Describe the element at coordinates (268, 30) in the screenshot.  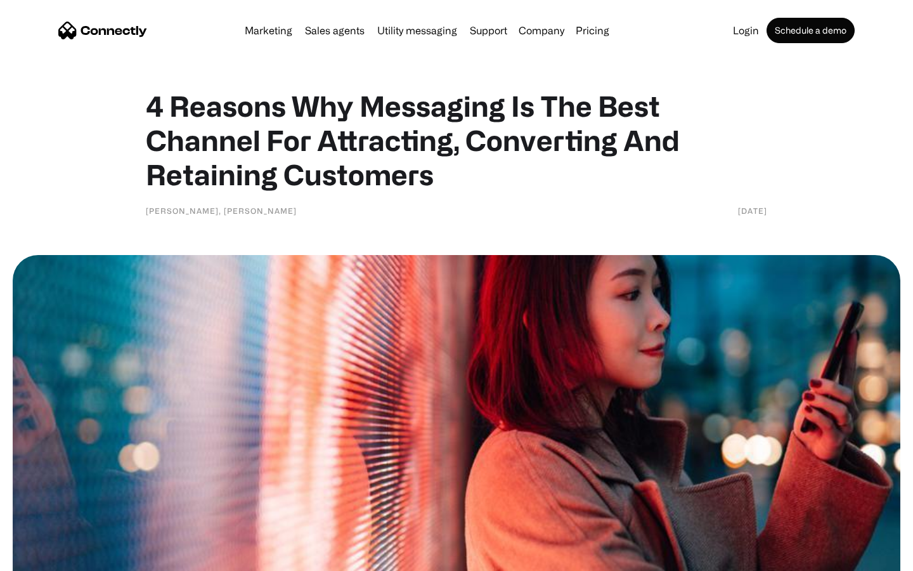
I see `a: Marketing` at that location.